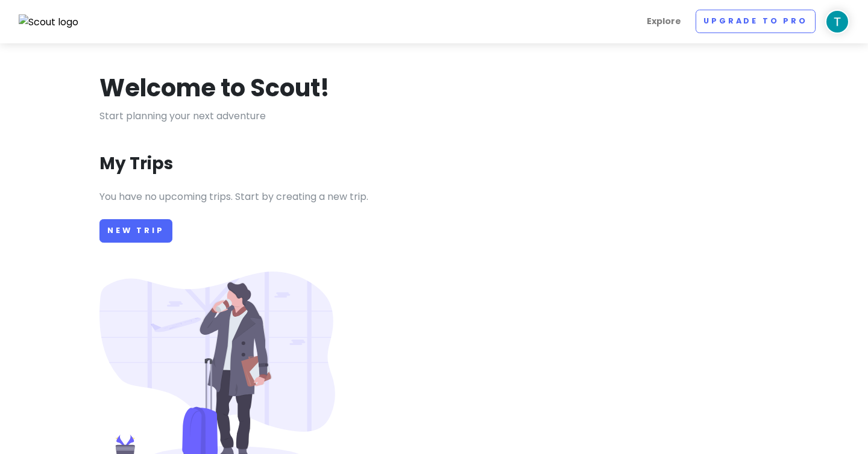  What do you see at coordinates (663, 21) in the screenshot?
I see `a: Explore` at bounding box center [663, 21].